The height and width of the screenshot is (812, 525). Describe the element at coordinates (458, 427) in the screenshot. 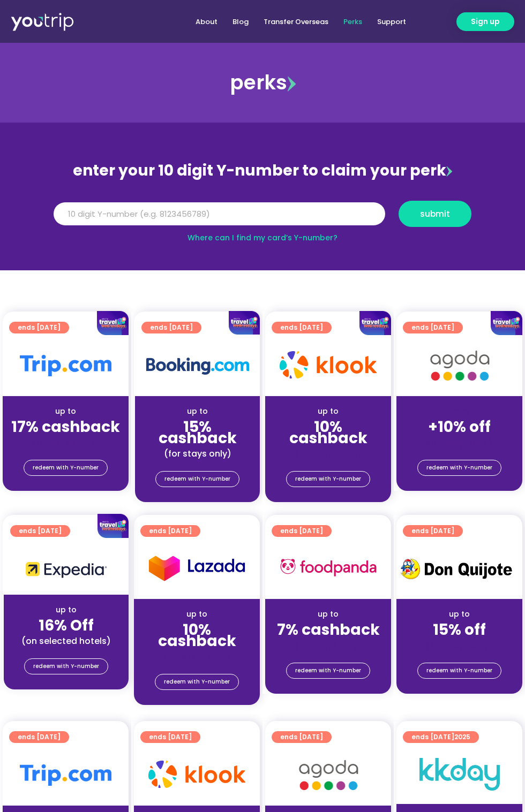

I see `strong: +10% off` at that location.